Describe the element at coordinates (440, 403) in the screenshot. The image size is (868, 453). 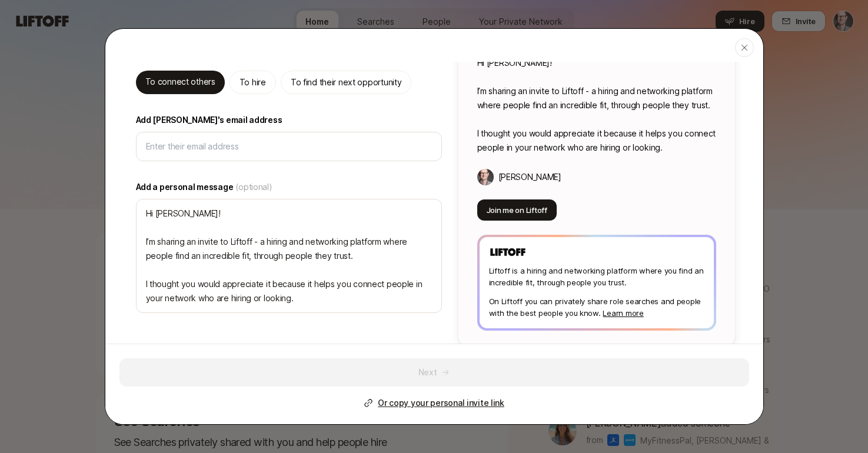
I see `p: Or copy your personal invite link` at that location.